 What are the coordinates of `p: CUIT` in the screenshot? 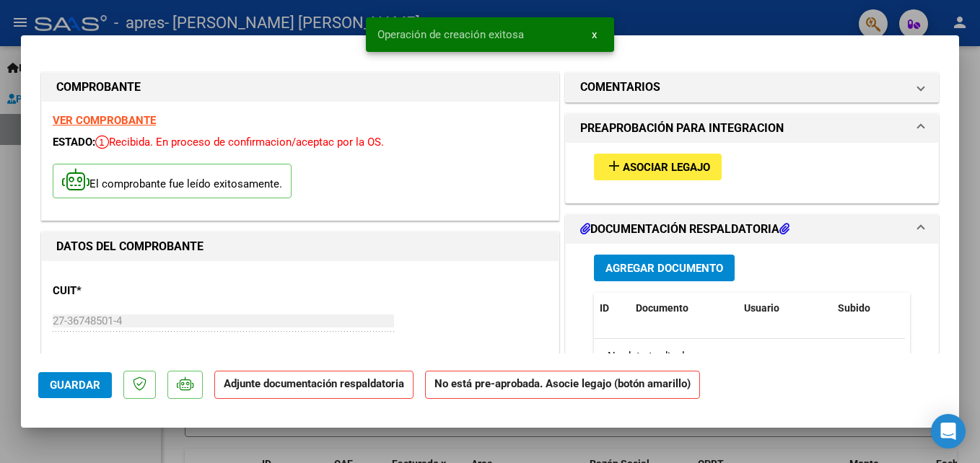 It's located at (127, 290).